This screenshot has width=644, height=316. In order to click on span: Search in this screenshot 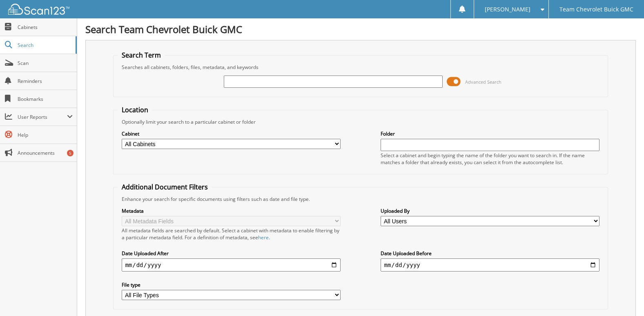, I will do `click(45, 45)`.